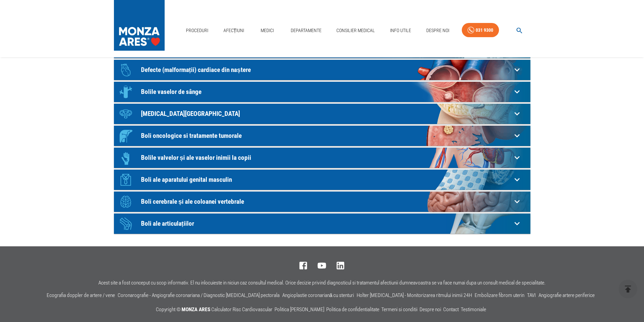 The width and height of the screenshot is (644, 322). Describe the element at coordinates (322, 158) in the screenshot. I see `div: IconBolile valvelor și ale vaselor inimii la copii` at that location.